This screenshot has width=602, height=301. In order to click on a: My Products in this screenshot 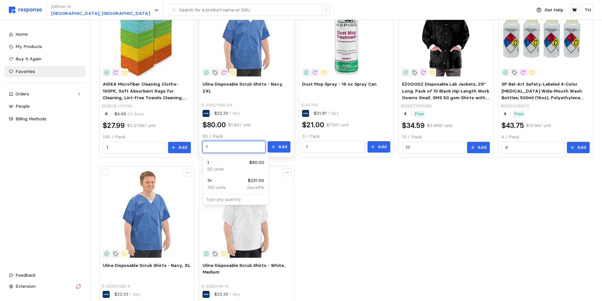, I will do `click(45, 47)`.